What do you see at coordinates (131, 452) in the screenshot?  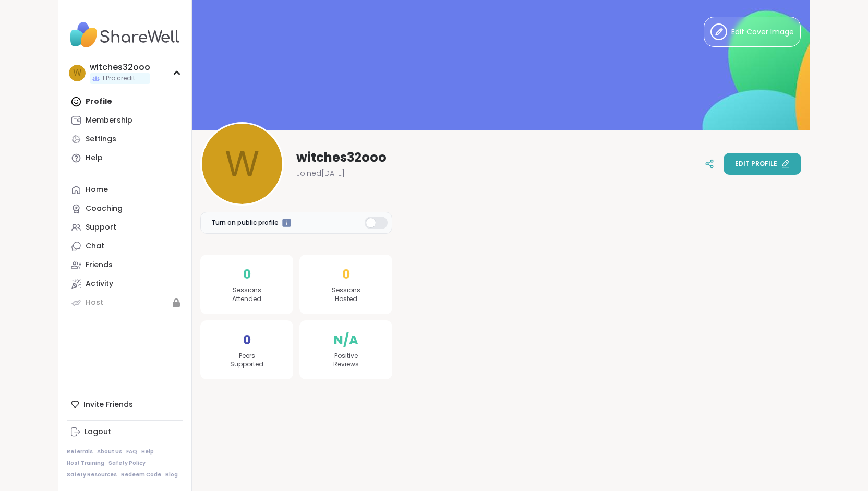 I see `a: FAQ` at bounding box center [131, 452].